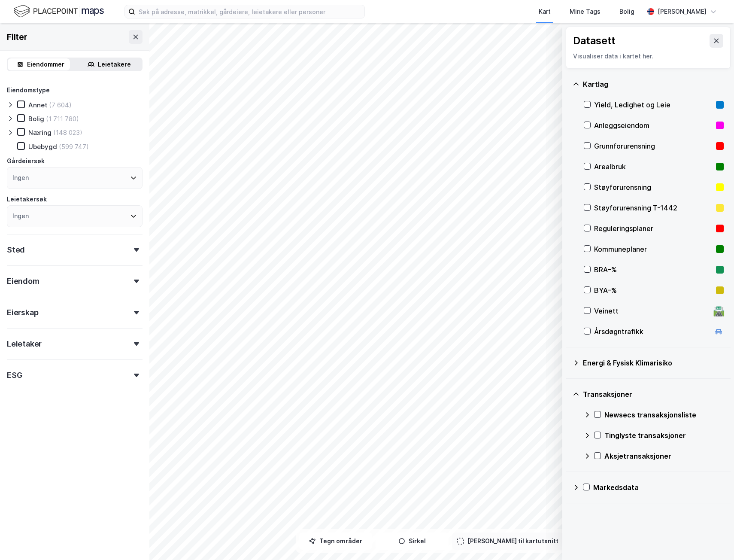  I want to click on div: Gårdeiersøk, so click(26, 161).